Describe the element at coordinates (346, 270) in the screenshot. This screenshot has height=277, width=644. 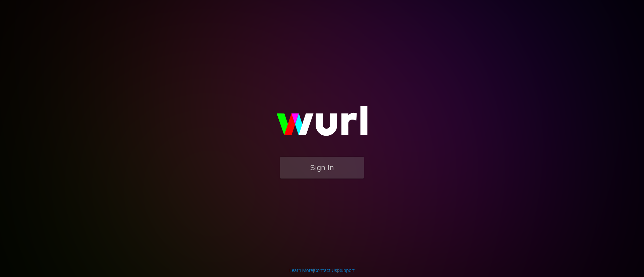
I see `a: Support` at that location.